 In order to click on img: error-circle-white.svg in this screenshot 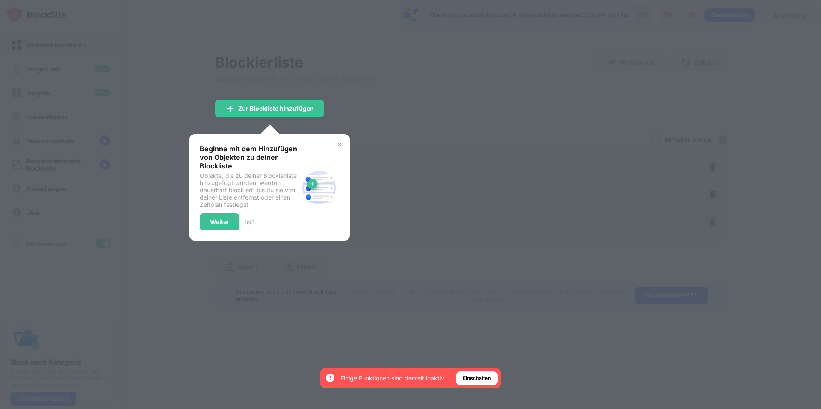, I will do `click(330, 378)`.